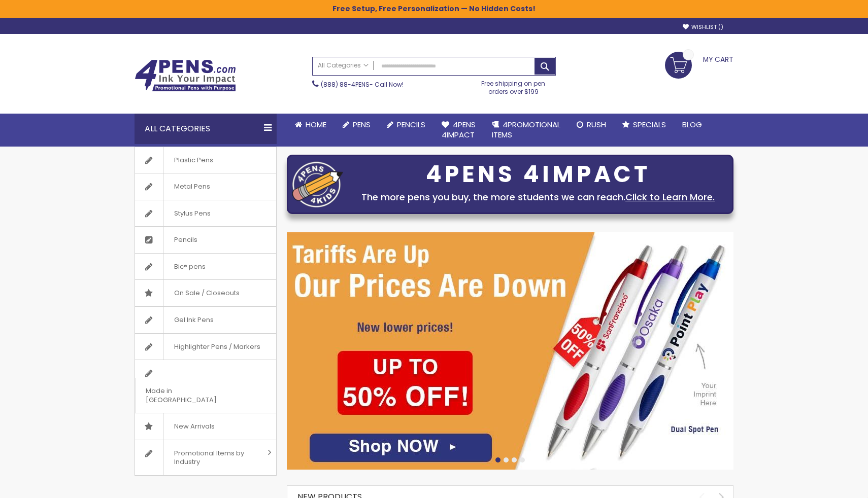 The height and width of the screenshot is (498, 868). Describe the element at coordinates (526, 129) in the screenshot. I see `span: 4PROMOTIONAL ITEMS` at that location.